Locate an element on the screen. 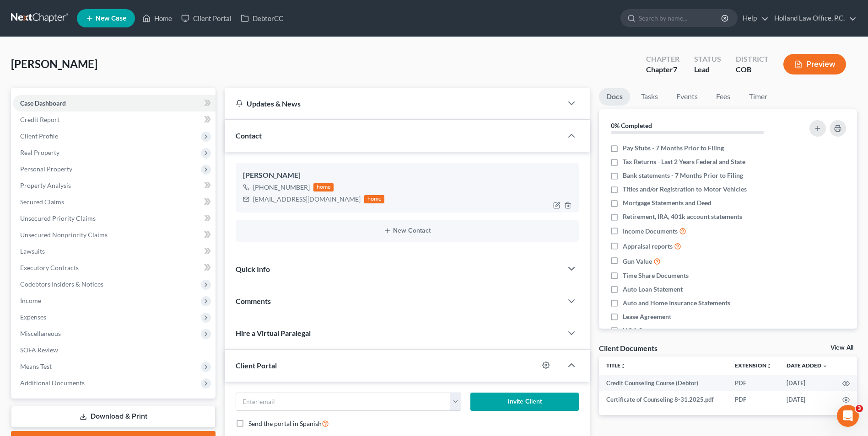 The image size is (868, 436). span: Case Dashboard is located at coordinates (43, 103).